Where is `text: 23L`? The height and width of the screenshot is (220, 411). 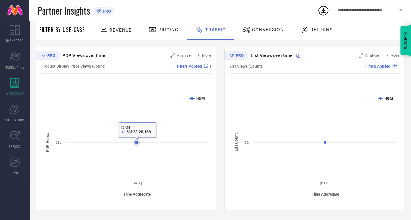
text: 23L is located at coordinates (59, 143).